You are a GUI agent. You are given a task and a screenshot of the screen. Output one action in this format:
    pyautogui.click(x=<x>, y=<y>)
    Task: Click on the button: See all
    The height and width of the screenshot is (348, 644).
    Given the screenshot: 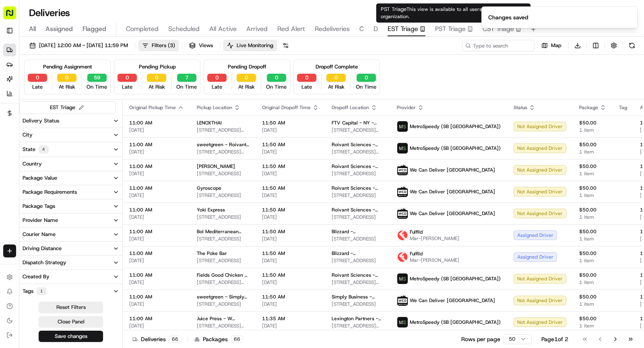 What is the action you would take?
    pyautogui.click(x=136, y=108)
    